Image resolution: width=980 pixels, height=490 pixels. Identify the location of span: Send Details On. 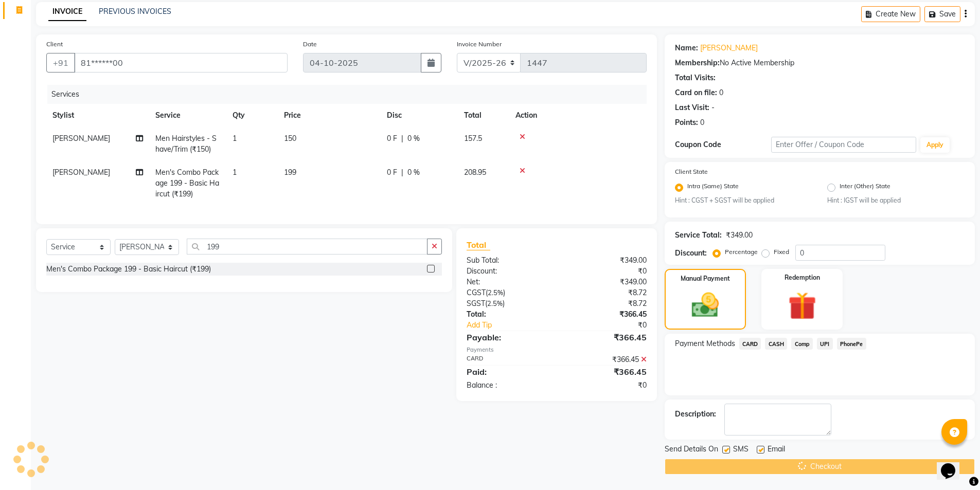
(691, 450).